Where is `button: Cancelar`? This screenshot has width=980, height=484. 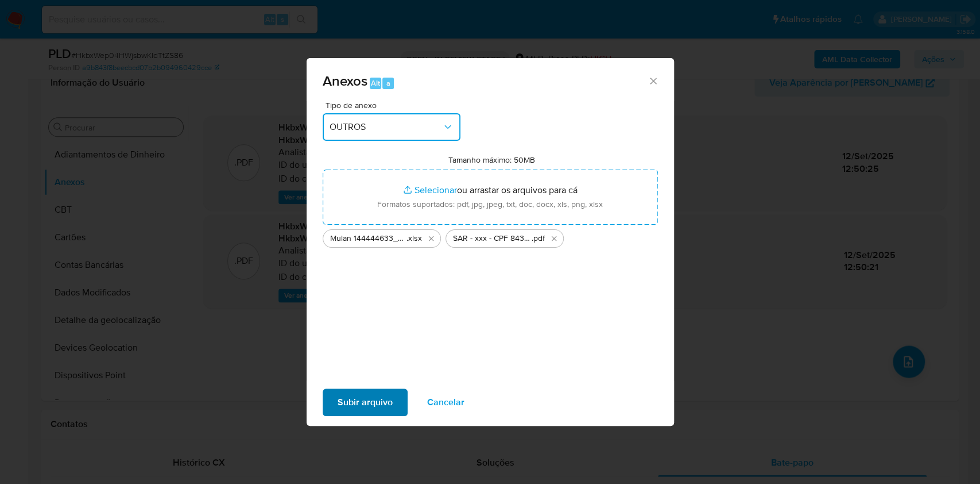 button: Cancelar is located at coordinates (445, 403).